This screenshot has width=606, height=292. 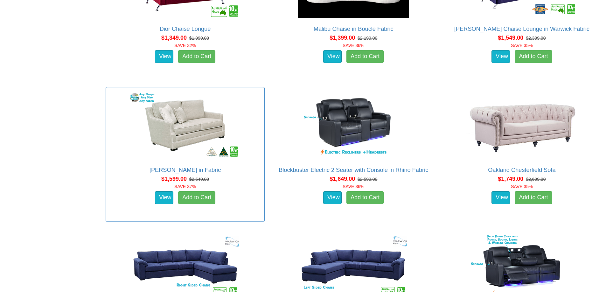 What do you see at coordinates (174, 179) in the screenshot?
I see `span: $1,599.00` at bounding box center [174, 179].